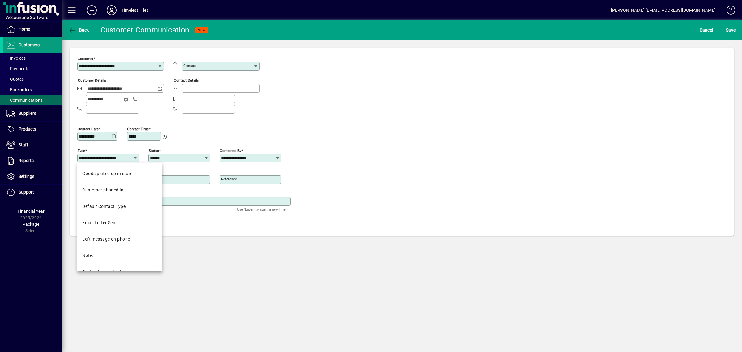  What do you see at coordinates (16, 58) in the screenshot?
I see `span: Invoices` at bounding box center [16, 58].